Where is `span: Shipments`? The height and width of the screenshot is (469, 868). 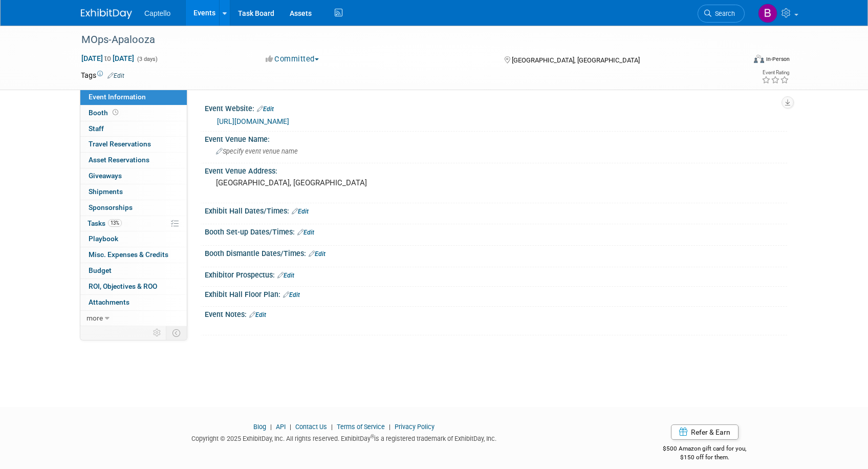 span: Shipments is located at coordinates (105, 192).